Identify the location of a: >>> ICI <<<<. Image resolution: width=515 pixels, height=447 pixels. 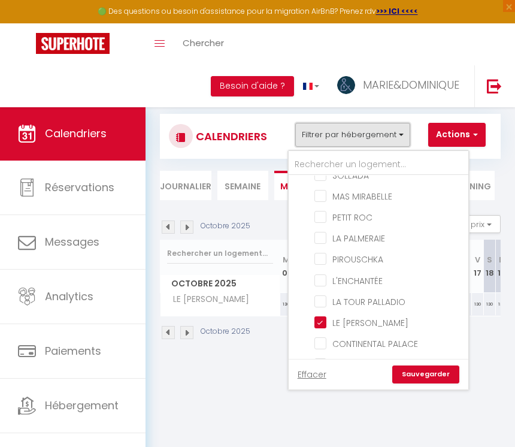
(397, 11).